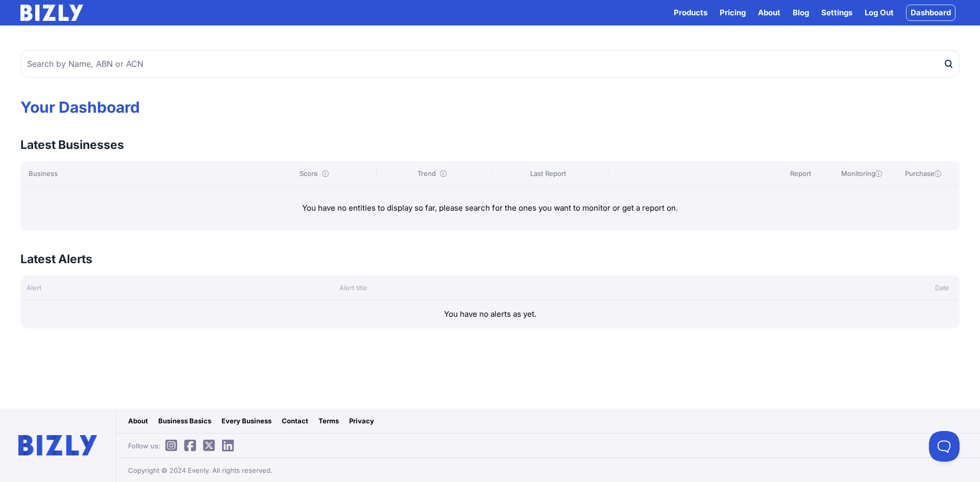 Image resolution: width=980 pixels, height=482 pixels. What do you see at coordinates (183, 446) in the screenshot?
I see `span: Follow us:` at bounding box center [183, 446].